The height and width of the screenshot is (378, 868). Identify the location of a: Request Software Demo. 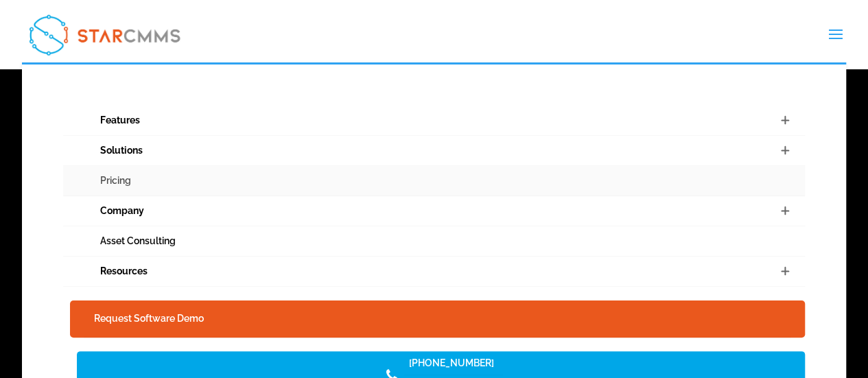
(438, 319).